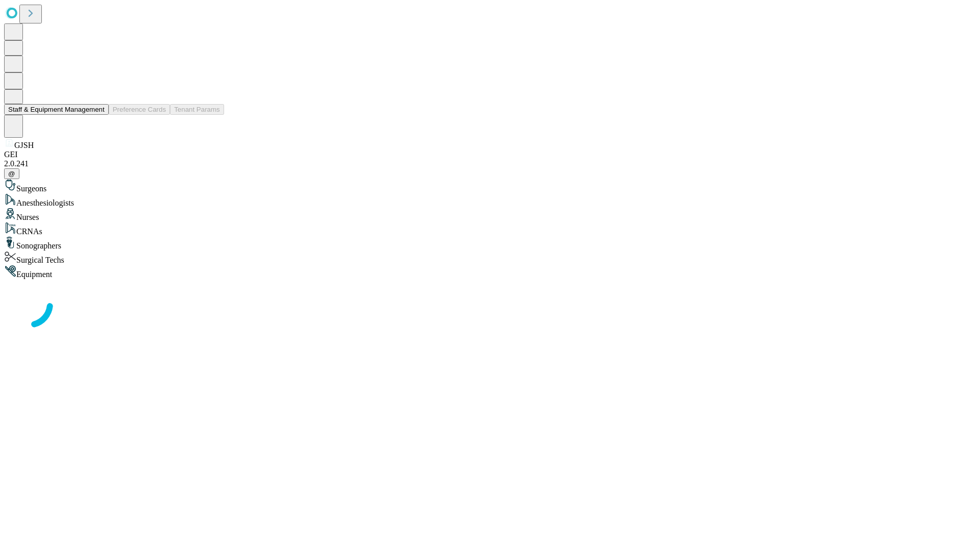 The image size is (980, 551). What do you see at coordinates (490, 163) in the screenshot?
I see `div: 2.0.241` at bounding box center [490, 163].